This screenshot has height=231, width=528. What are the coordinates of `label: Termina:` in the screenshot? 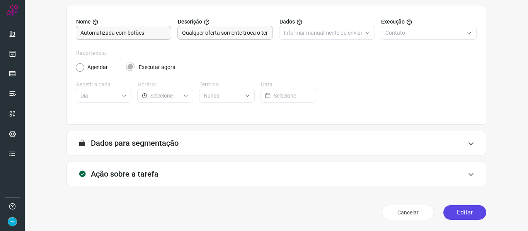 It's located at (227, 85).